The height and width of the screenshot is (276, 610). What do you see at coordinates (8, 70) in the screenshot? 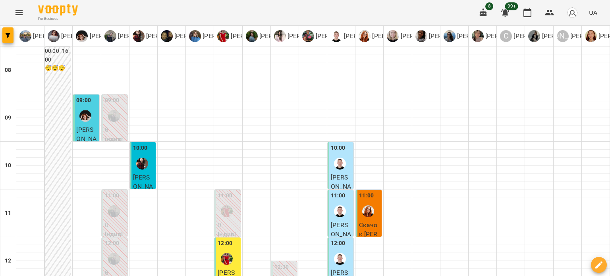
I see `h6: 08` at bounding box center [8, 70].